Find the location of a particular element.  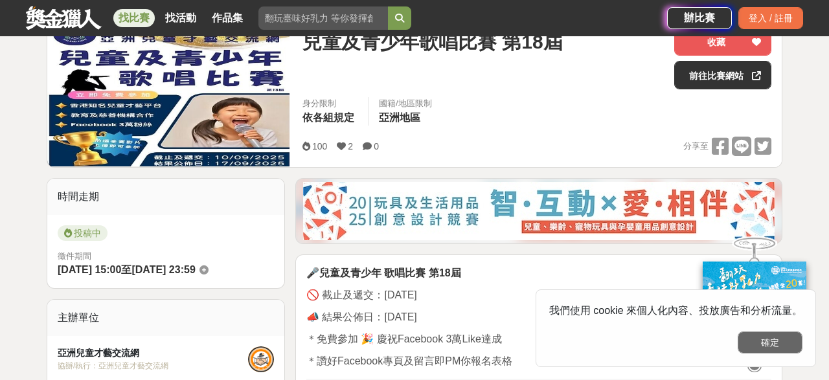

div: 辦比賽 is located at coordinates (699, 18).